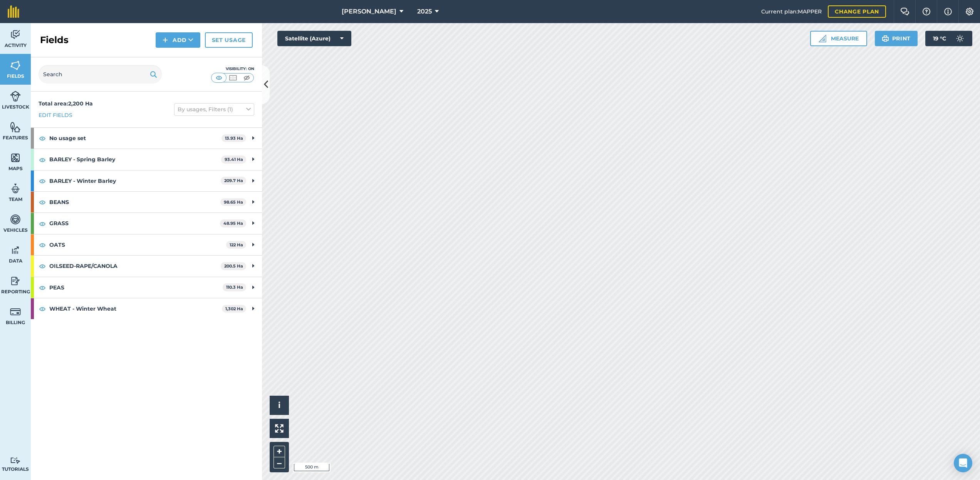 The width and height of the screenshot is (980, 480). I want to click on div: Open Intercom Messenger, so click(963, 463).